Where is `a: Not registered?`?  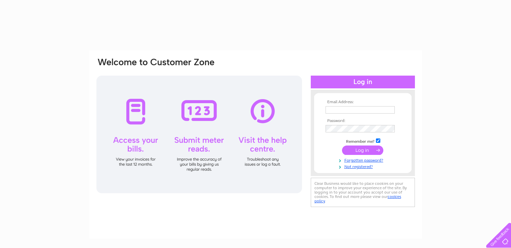 a: Not registered? is located at coordinates (363, 166).